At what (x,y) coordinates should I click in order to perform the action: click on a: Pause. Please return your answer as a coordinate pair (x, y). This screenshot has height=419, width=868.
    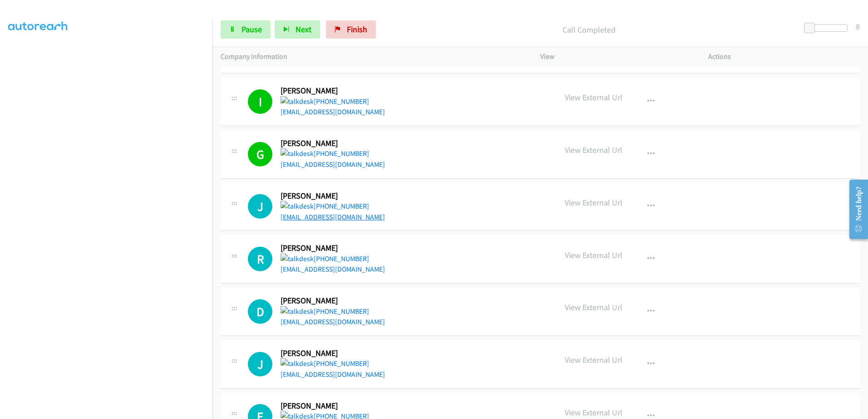
    Looking at the image, I should click on (246, 29).